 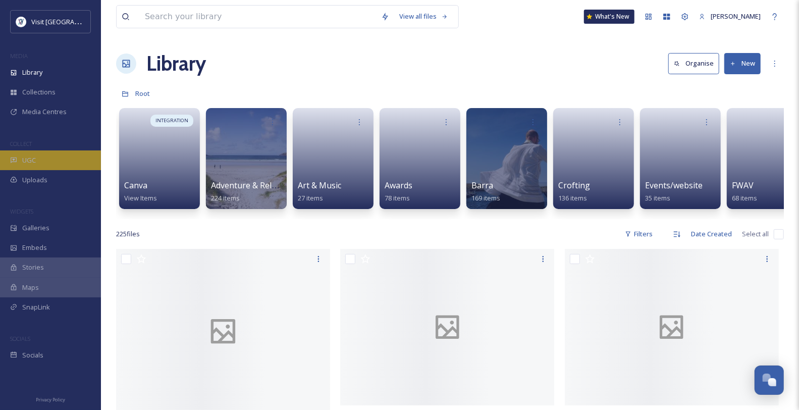 What do you see at coordinates (694, 63) in the screenshot?
I see `a: Organise` at bounding box center [694, 63].